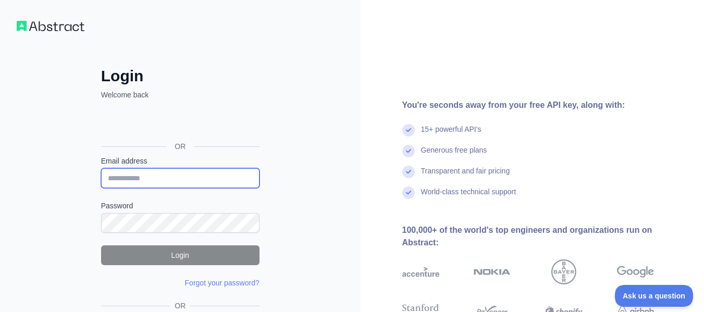  Describe the element at coordinates (222, 283) in the screenshot. I see `a: Forgot your password?` at that location.